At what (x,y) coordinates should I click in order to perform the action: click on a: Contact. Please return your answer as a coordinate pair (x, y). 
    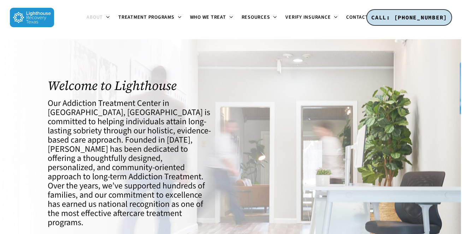
    Looking at the image, I should click on (360, 18).